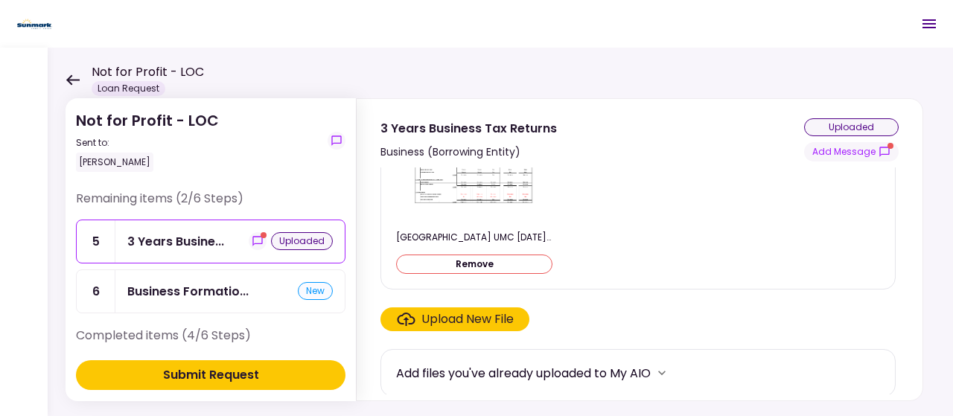 The width and height of the screenshot is (953, 416). Describe the element at coordinates (188, 291) in the screenshot. I see `div: Business Formation Documents` at that location.